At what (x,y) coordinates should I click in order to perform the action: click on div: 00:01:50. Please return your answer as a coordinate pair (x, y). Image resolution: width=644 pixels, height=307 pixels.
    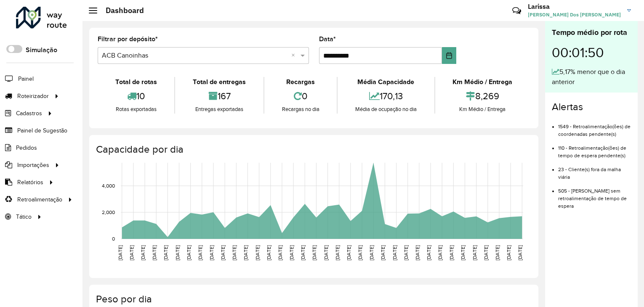
    Looking at the image, I should click on (591, 53).